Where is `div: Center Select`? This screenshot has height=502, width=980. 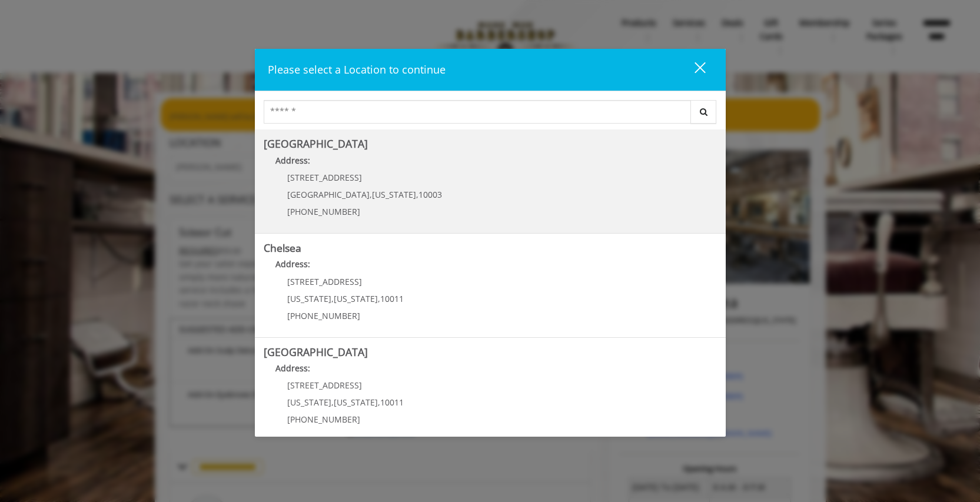 div: Center Select is located at coordinates (490, 115).